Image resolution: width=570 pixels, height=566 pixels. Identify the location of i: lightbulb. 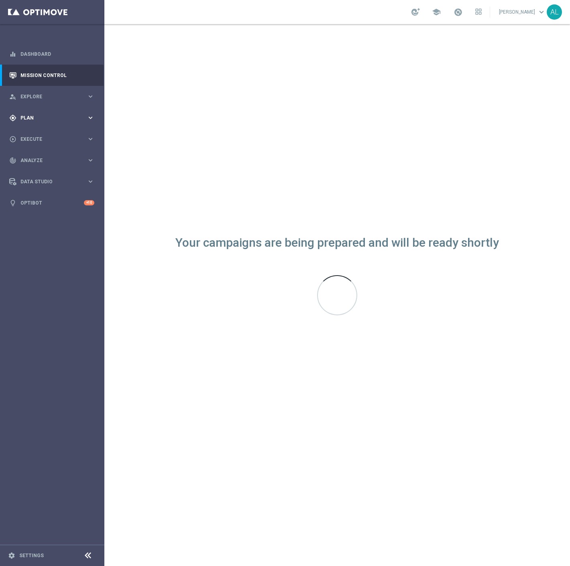
(13, 203).